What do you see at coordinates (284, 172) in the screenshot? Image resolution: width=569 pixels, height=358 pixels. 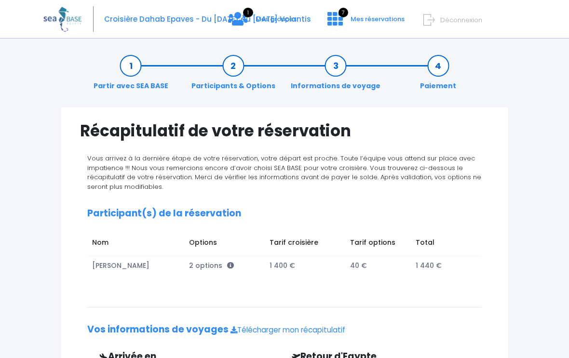 I see `span: Vous arrivez à la dernière étape de votre réservation, votre départ est proche. Toute l’équipe vo...` at bounding box center [284, 172].